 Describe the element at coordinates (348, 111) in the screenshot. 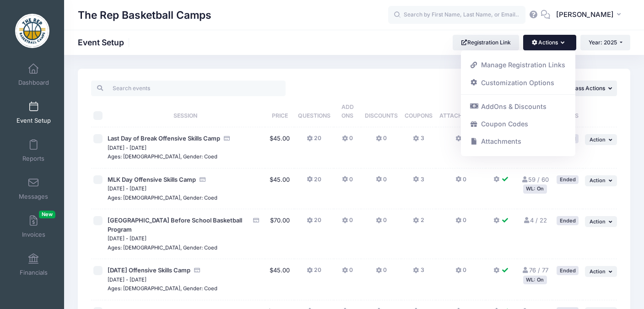

I see `span: Add Ons` at that location.